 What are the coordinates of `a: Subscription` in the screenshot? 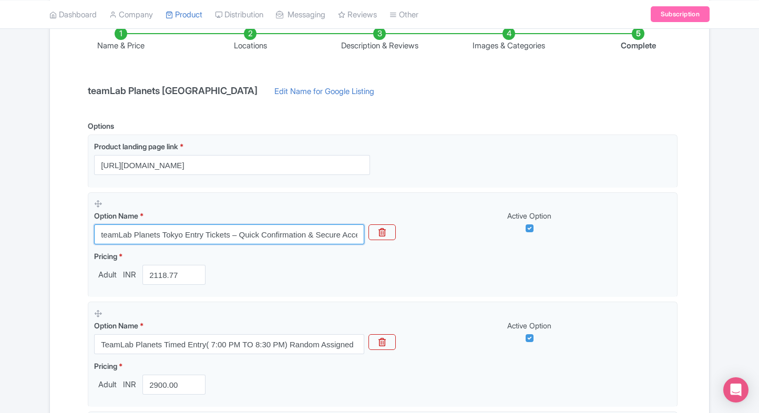 It's located at (680, 14).